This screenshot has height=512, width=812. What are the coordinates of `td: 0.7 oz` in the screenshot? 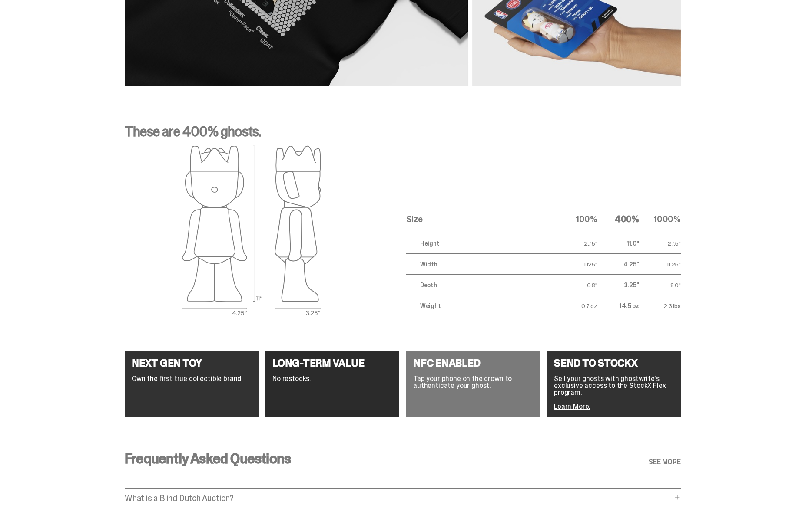 It's located at (577, 306).